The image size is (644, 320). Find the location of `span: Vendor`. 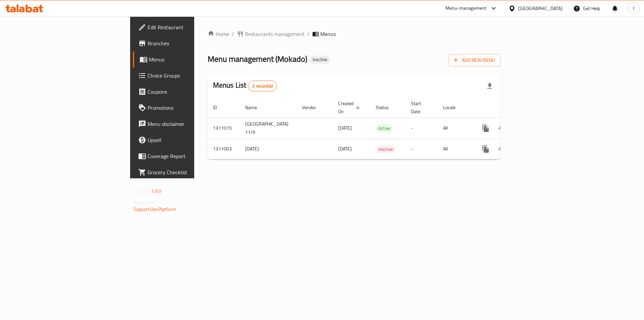

span: Vendor is located at coordinates (313, 107).